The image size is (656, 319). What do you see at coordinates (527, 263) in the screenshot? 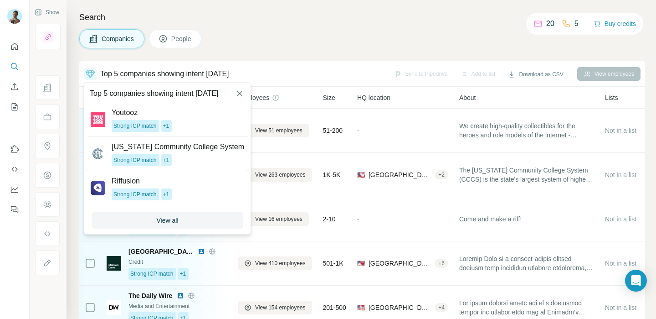
I see `span: Loremip Dolo si a consect-adipis elitsed doeiusm temp incididun utlabore etdolorema, aliq enimadm...` at bounding box center [527, 263].